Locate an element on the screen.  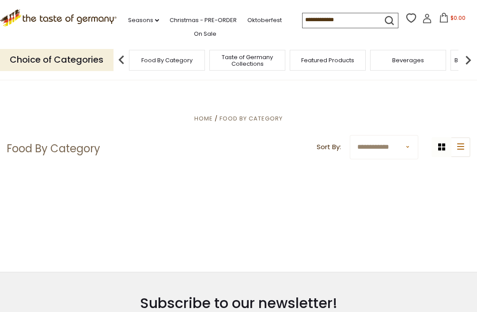
span: Beverages is located at coordinates (408, 60).